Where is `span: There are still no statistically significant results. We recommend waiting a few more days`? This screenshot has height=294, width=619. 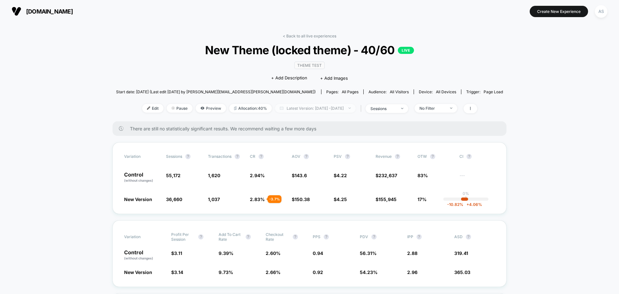
span: There are still no statistically significant results. We recommend waiting a few more days is located at coordinates (312, 128).